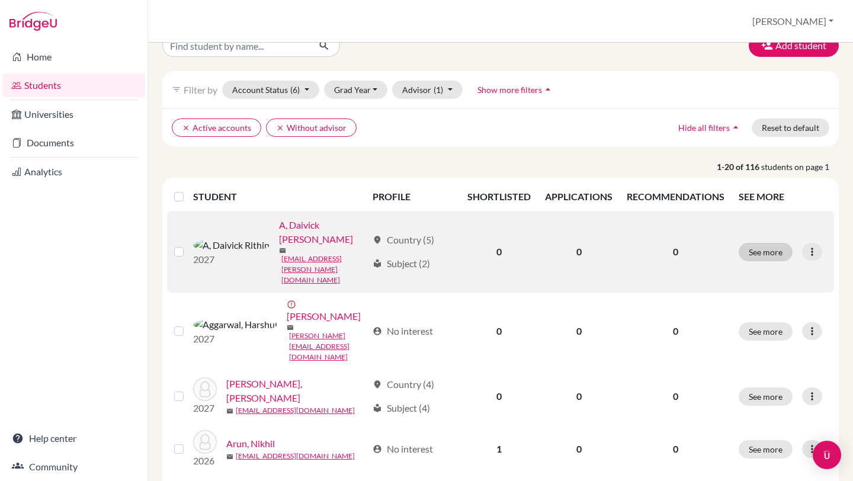  What do you see at coordinates (231, 245) in the screenshot?
I see `img: A, Daivick Rithin` at bounding box center [231, 245].